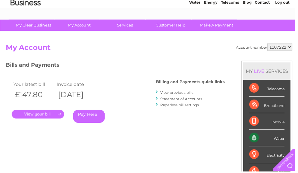 This screenshot has width=298, height=173. I want to click on div: Broadband, so click(269, 105).